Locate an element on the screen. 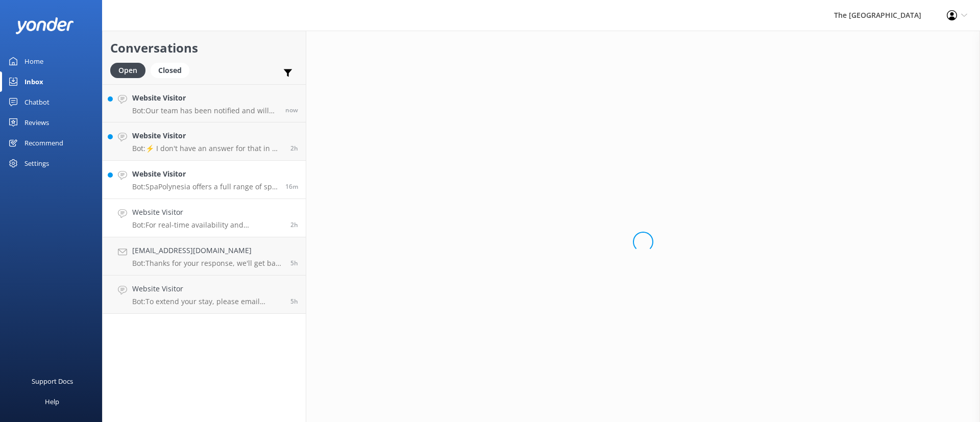  div: Open is located at coordinates (128, 71).